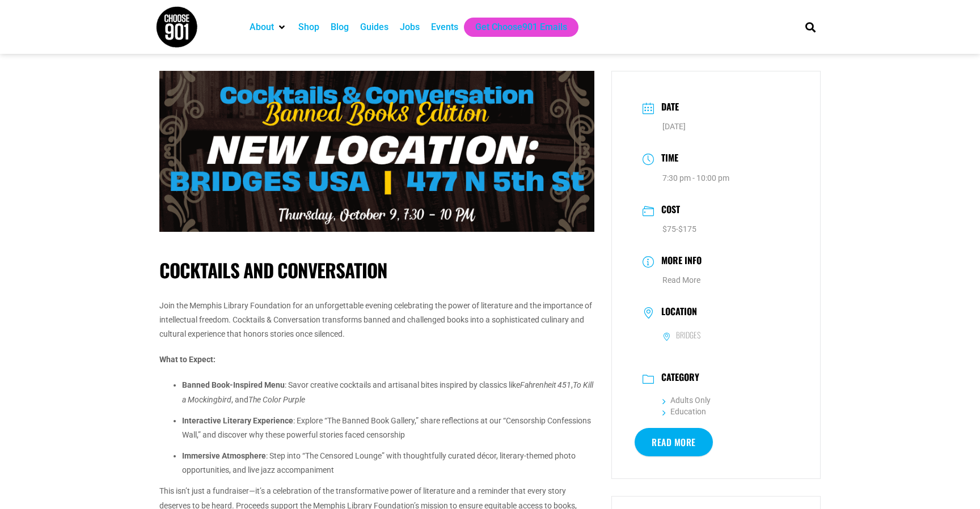  What do you see at coordinates (339, 27) in the screenshot?
I see `a: Blog` at bounding box center [339, 27].